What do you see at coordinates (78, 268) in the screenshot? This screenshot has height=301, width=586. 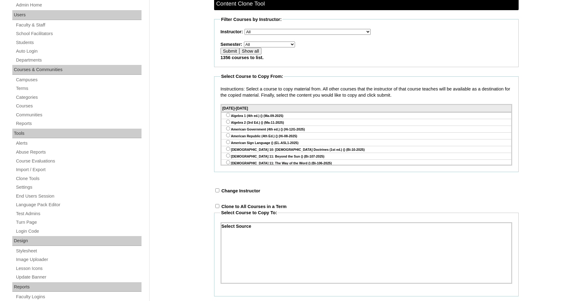 I see `a: Lesson Icons` at bounding box center [78, 268].